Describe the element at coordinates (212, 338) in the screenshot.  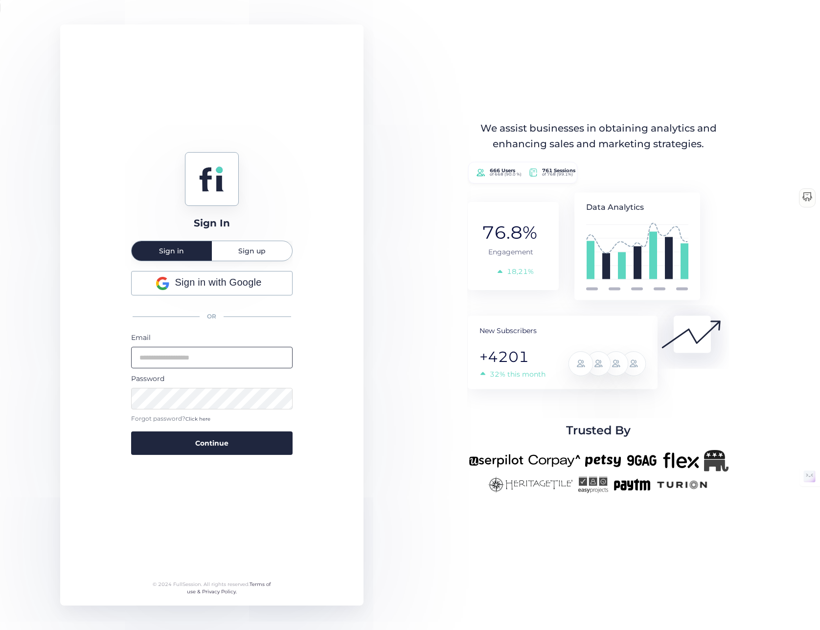
I see `div: Email` at that location.